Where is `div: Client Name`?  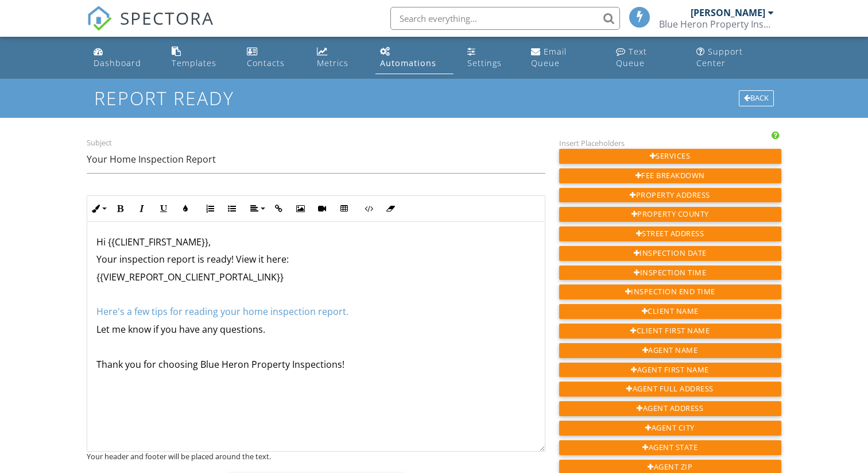 div: Client Name is located at coordinates (670, 312).